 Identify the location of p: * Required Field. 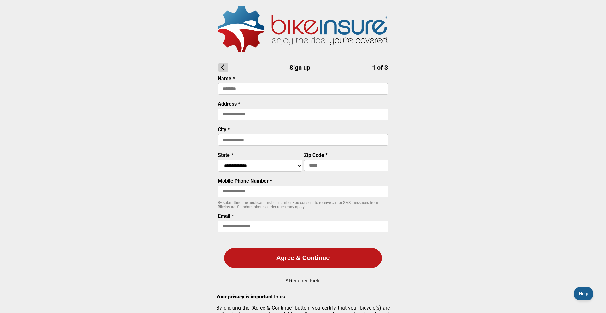
(303, 281).